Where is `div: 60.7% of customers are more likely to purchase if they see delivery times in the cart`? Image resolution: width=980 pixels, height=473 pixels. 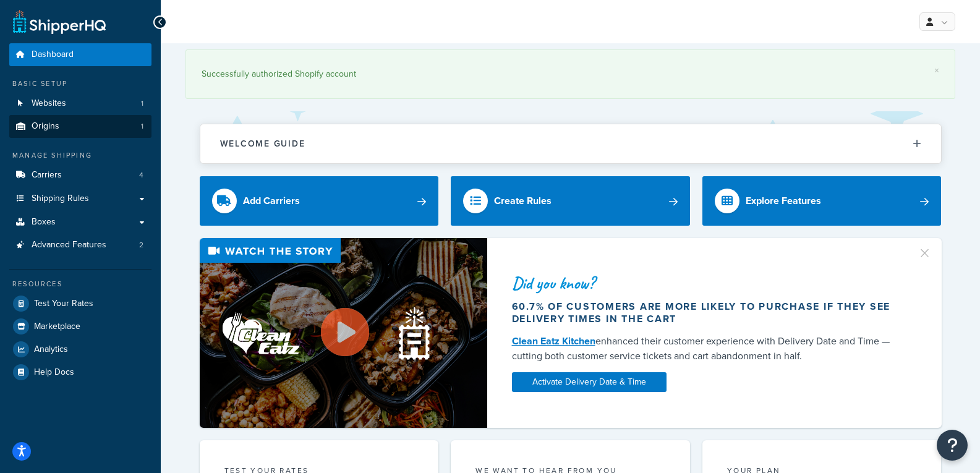
div: 60.7% of customers are more likely to purchase if they see delivery times in the cart is located at coordinates (708, 313).